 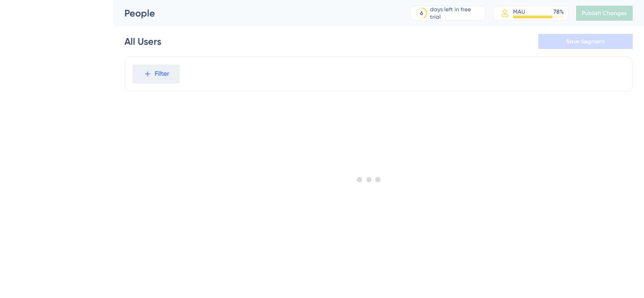 What do you see at coordinates (256, 14) in the screenshot?
I see `div: People` at bounding box center [256, 14].